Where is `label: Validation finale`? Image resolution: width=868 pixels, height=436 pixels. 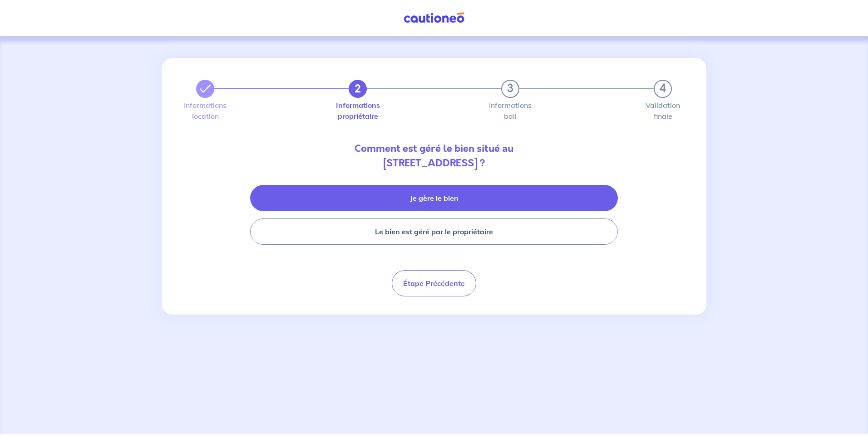
label: Validation finale is located at coordinates (663, 111).